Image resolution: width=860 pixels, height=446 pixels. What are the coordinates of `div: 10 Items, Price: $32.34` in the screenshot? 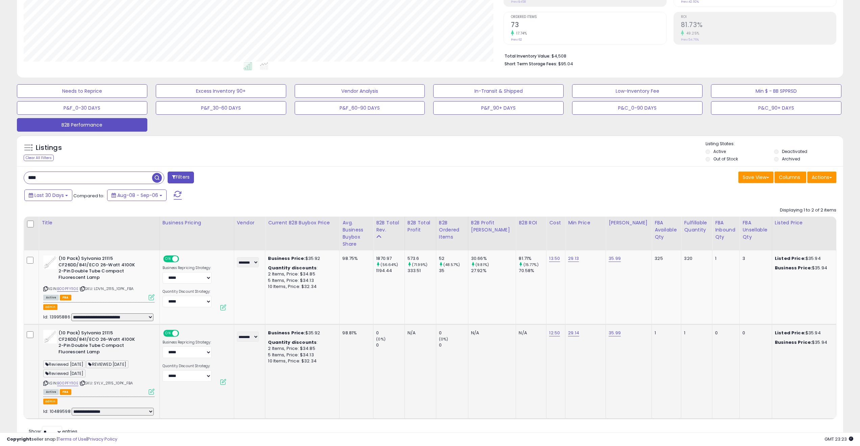 It's located at (301, 286).